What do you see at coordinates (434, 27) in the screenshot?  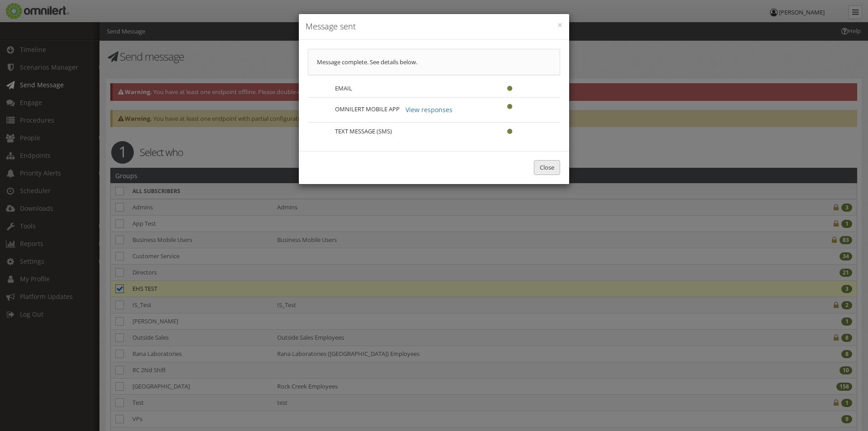 I see `h4: Message sent` at bounding box center [434, 27].